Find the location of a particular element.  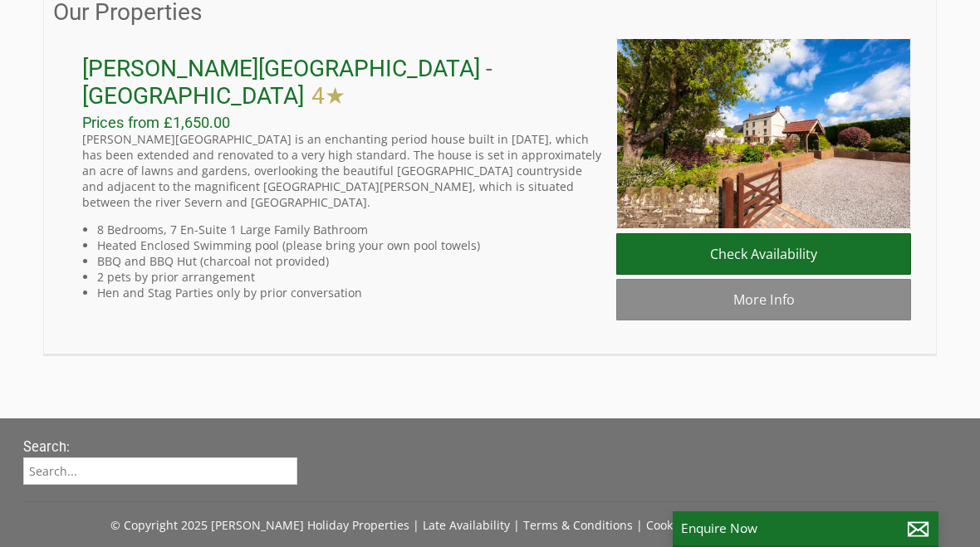

a: Cookie Policy is located at coordinates (681, 525).